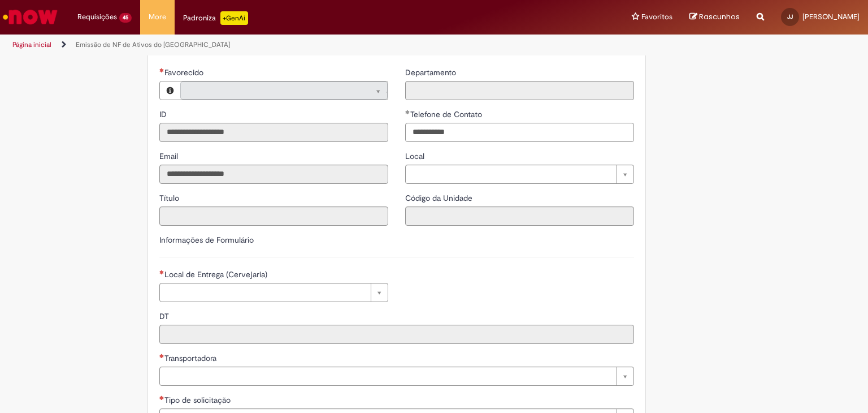 This screenshot has width=868, height=413. I want to click on label: Somente leitura - Email, so click(169, 157).